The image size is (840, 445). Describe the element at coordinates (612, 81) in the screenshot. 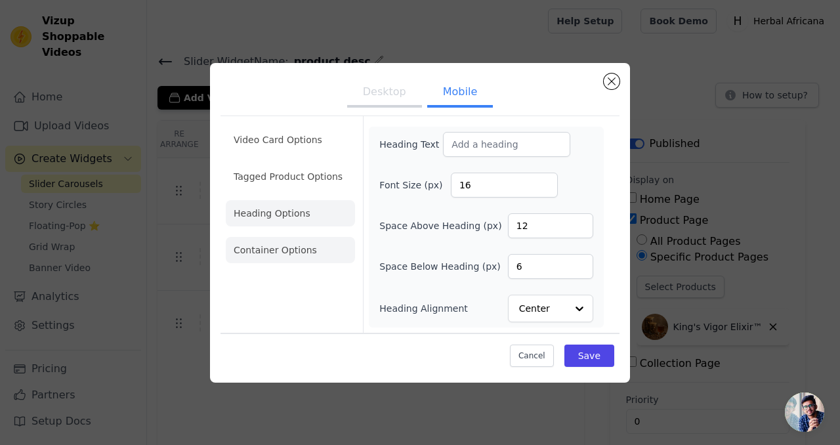

I see `button: Close modal` at that location.